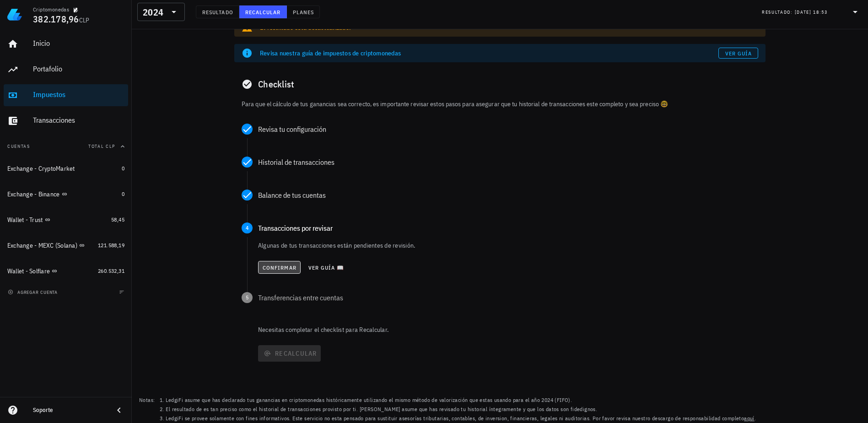 This screenshot has width=868, height=423. Describe the element at coordinates (461, 418) in the screenshot. I see `li: LedgiFi se provee solamente con fines informativos. Este servicio no esta pensado para sustituir ...` at that location.